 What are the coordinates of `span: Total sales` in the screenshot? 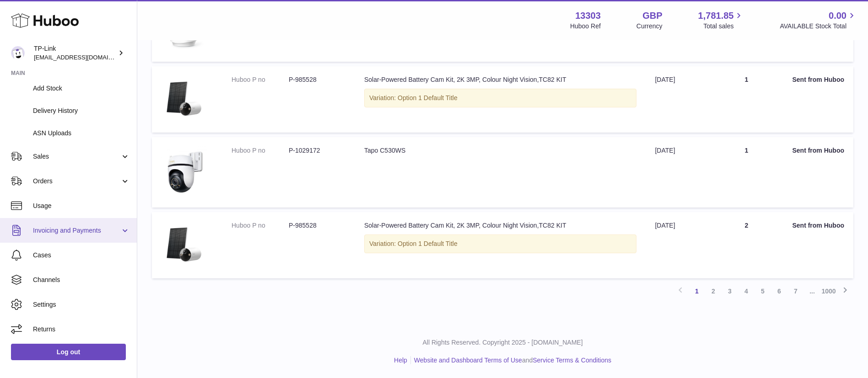 It's located at (724, 26).